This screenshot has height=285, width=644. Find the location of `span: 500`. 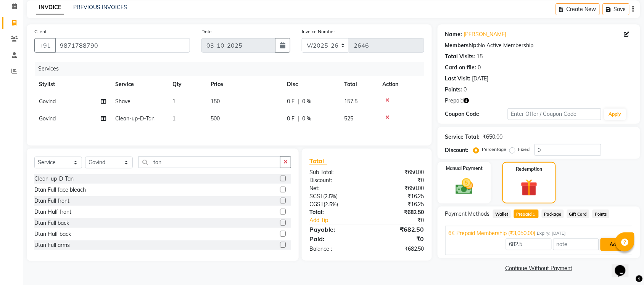

span: 500 is located at coordinates (215, 118).